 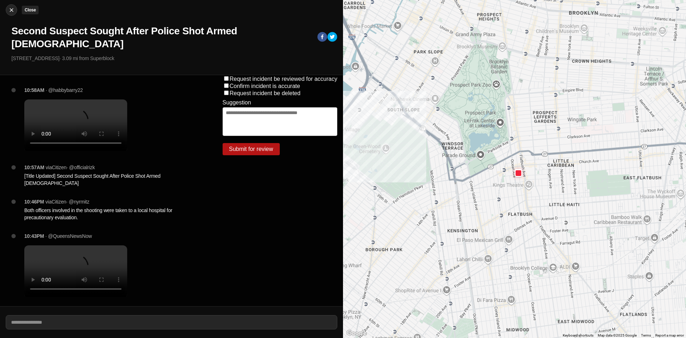 I want to click on button: Submit for review, so click(x=251, y=149).